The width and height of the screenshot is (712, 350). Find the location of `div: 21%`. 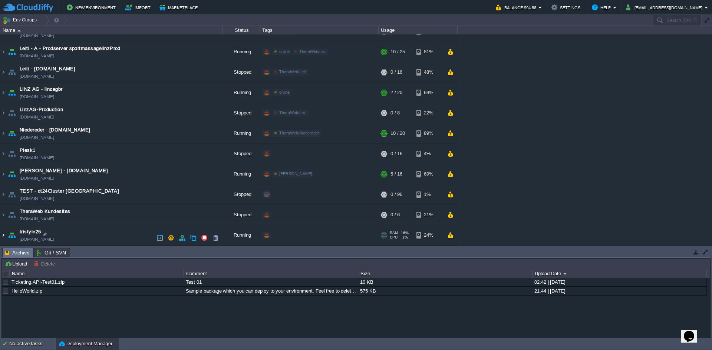

div: 21% is located at coordinates (428, 215).